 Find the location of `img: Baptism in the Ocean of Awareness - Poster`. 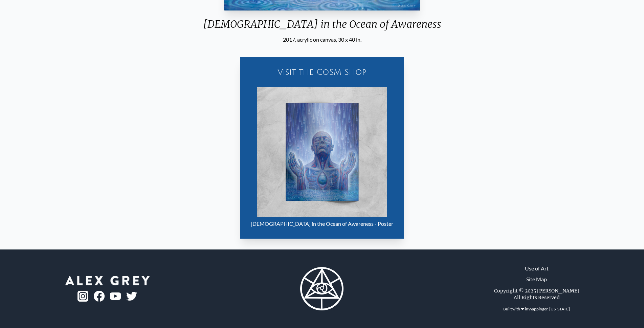

img: Baptism in the Ocean of Awareness - Poster is located at coordinates (322, 152).